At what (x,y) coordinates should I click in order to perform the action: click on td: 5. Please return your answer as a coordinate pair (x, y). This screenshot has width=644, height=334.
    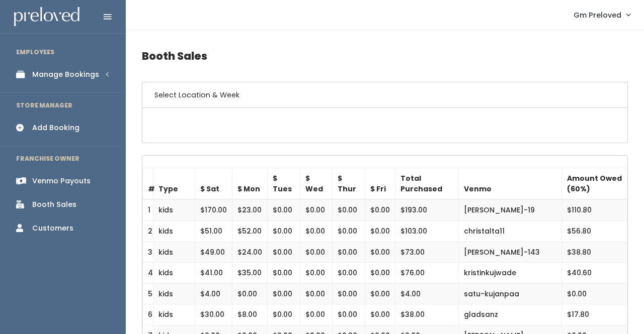
    Looking at the image, I should click on (148, 294).